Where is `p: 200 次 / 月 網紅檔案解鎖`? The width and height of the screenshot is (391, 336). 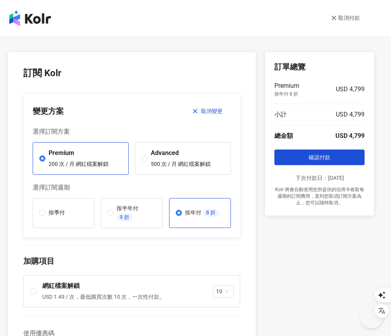
p: 200 次 / 月 網紅檔案解鎖 is located at coordinates (78, 164).